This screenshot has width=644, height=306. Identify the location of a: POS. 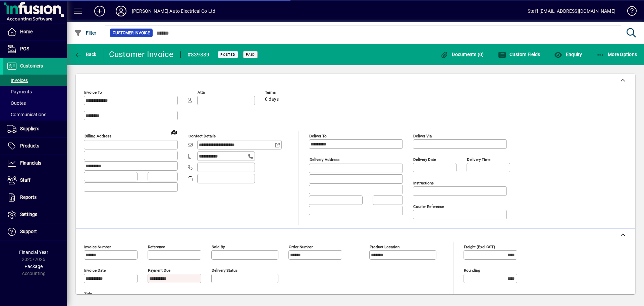
(35, 49).